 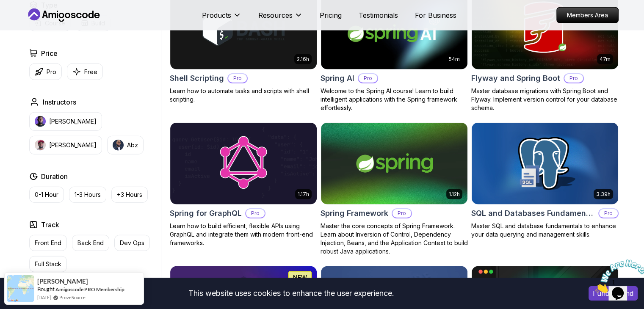 I want to click on a: Pricing, so click(x=331, y=15).